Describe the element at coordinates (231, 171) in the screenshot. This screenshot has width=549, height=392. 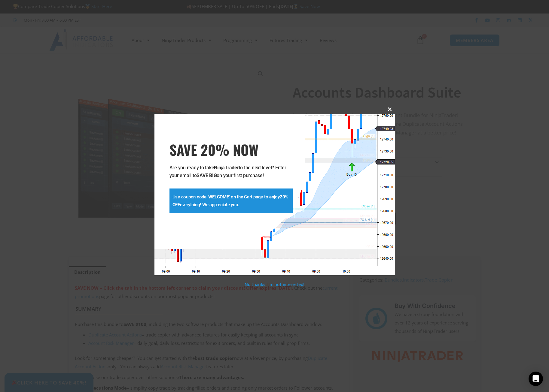
I see `p: Are you ready to take to the next level? Enter your email to on your first purchase!` at that location.